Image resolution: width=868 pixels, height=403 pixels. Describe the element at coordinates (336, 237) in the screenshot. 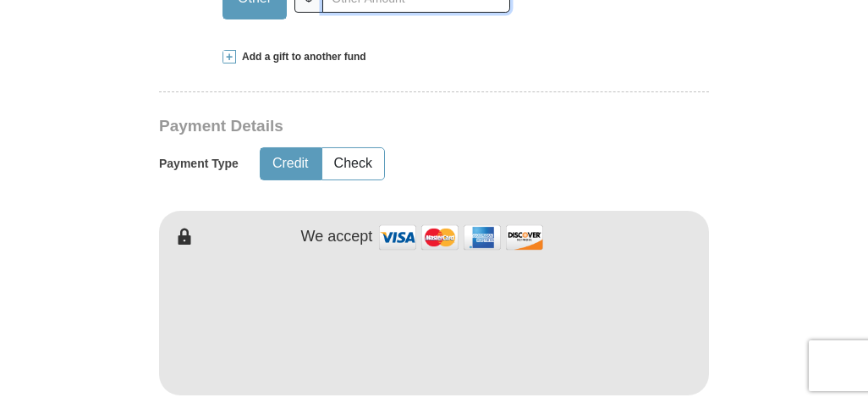

I see `h4: We accept` at that location.